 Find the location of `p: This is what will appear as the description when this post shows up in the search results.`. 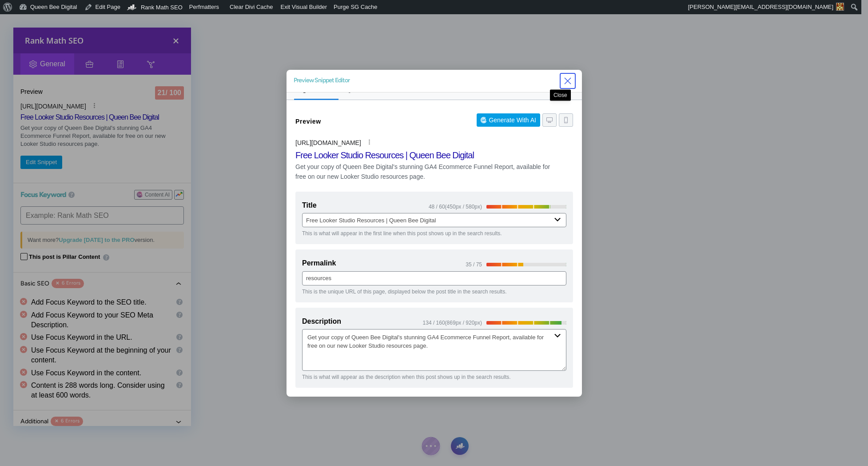

p: This is what will appear as the description when this post shows up in the search results. is located at coordinates (434, 375).